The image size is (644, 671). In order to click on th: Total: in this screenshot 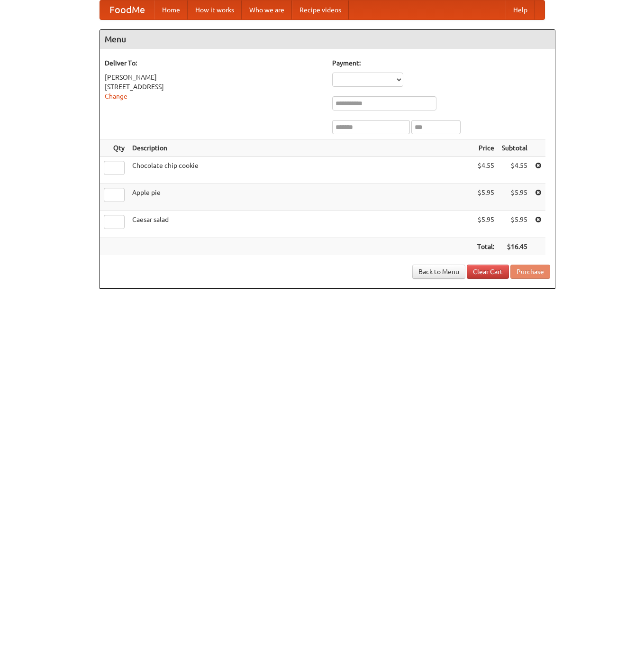, I will do `click(486, 246)`.